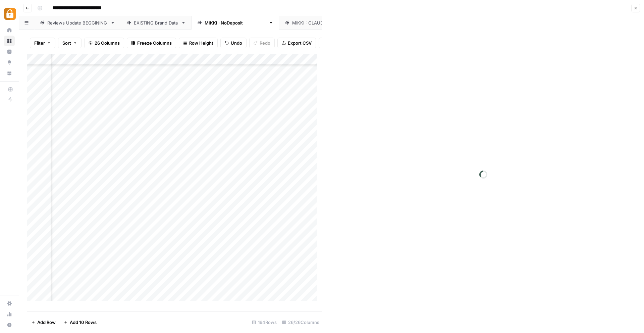  I want to click on div: Reviews Update BEGGINING, so click(78, 23).